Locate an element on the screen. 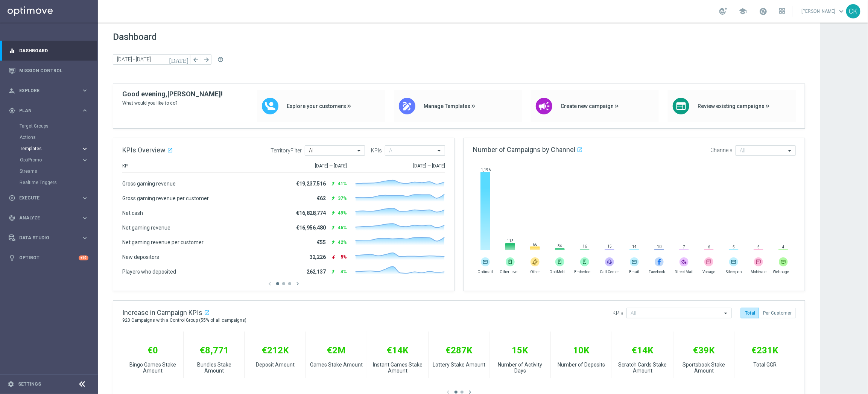  div: Plan is located at coordinates (45, 110).